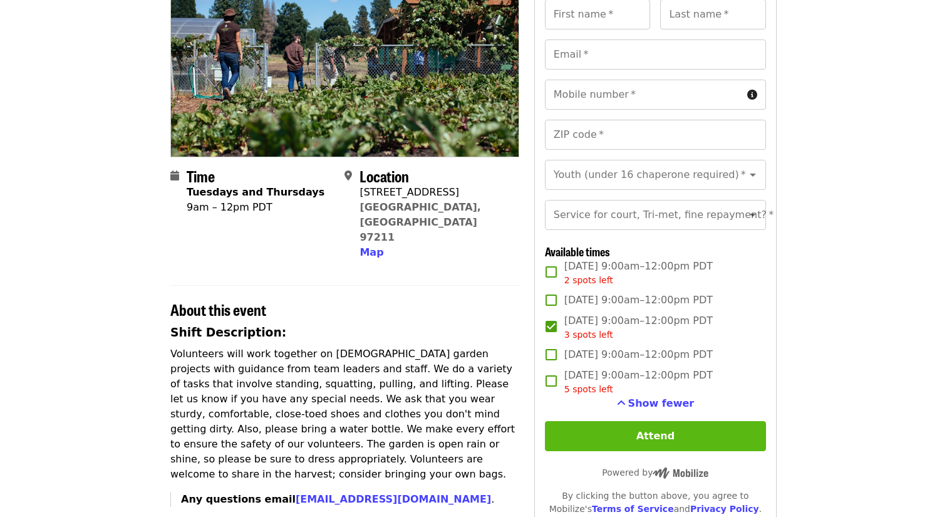 This screenshot has height=517, width=947. I want to click on span: About this event, so click(218, 309).